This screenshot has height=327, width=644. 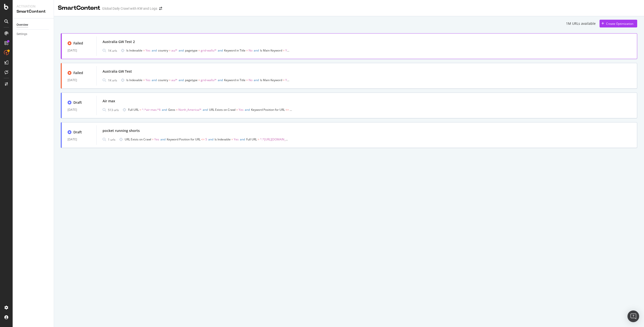 What do you see at coordinates (112, 140) in the screenshot?
I see `div: 1 urls` at bounding box center [112, 140].